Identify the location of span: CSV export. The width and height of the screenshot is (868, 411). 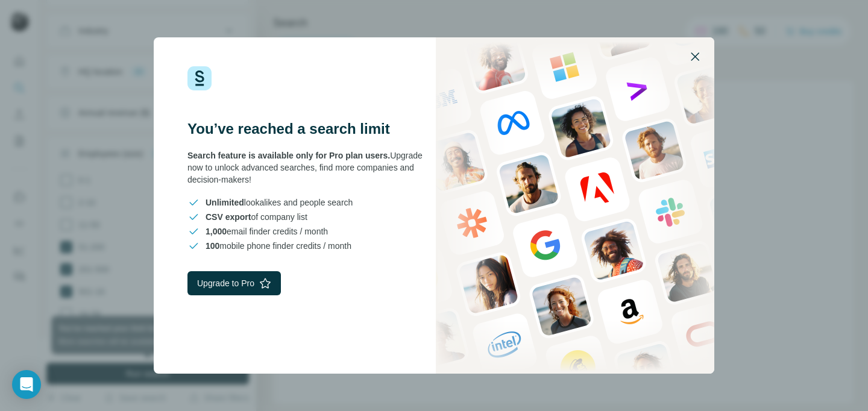
(228, 217).